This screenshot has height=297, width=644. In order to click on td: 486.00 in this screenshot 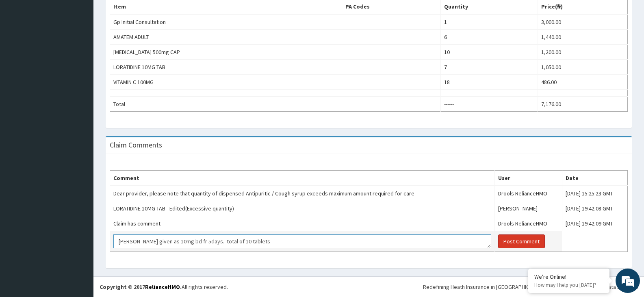, I will do `click(582, 82)`.